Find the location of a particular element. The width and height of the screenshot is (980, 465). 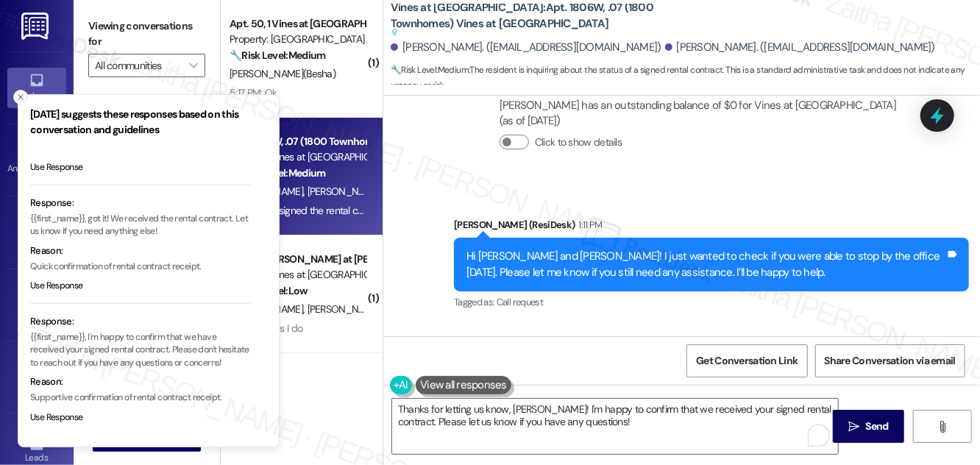

a: Inbox is located at coordinates (37, 88).